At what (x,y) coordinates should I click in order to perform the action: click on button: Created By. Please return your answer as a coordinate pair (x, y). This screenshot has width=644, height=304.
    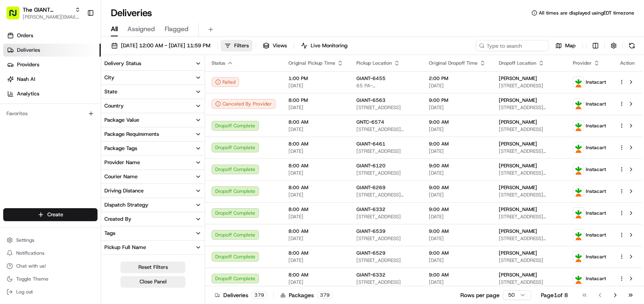
    Looking at the image, I should click on (153, 219).